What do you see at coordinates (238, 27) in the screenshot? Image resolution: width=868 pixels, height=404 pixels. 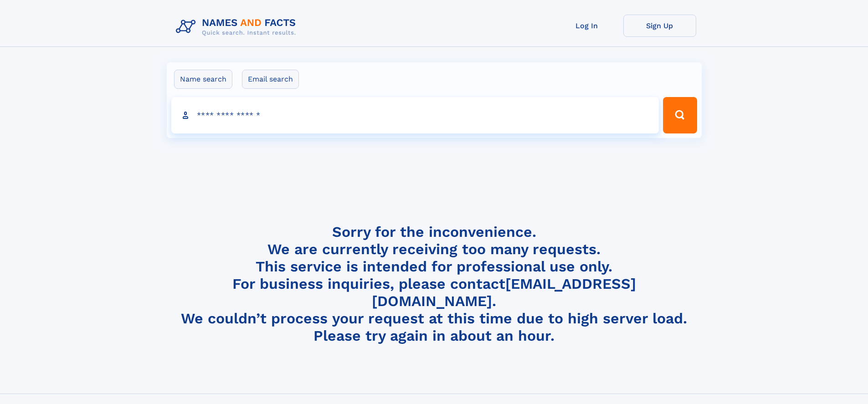 I see `img: Logo Names and Facts` at bounding box center [238, 27].